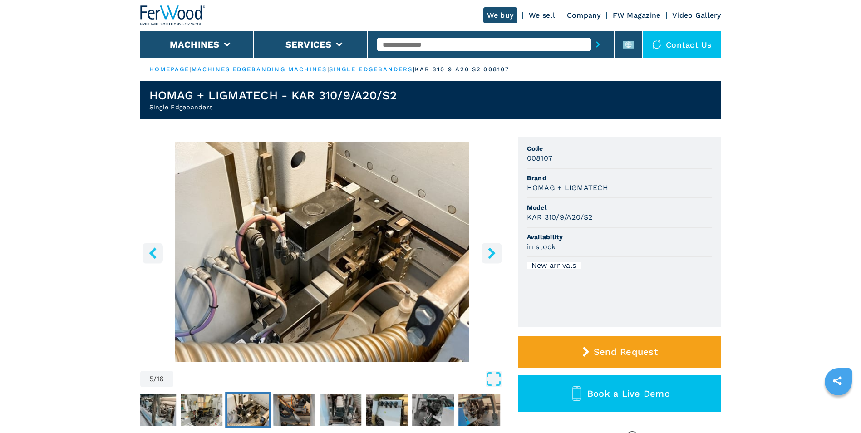 The height and width of the screenshot is (433, 861). Describe the element at coordinates (173, 15) in the screenshot. I see `img: Ferwood` at that location.